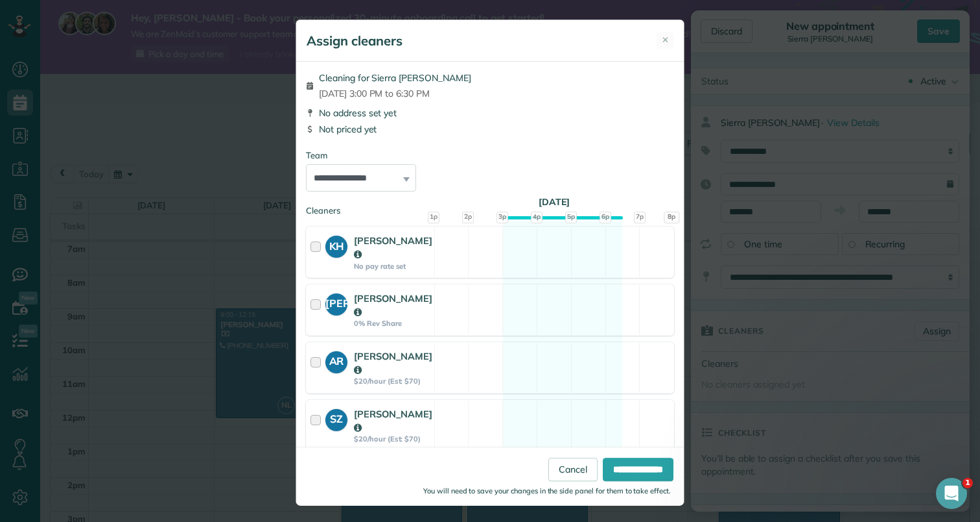 This screenshot has height=522, width=980. Describe the element at coordinates (140, 50) in the screenshot. I see `div: Checklist progress: 0 of 9 tasks completed` at that location.